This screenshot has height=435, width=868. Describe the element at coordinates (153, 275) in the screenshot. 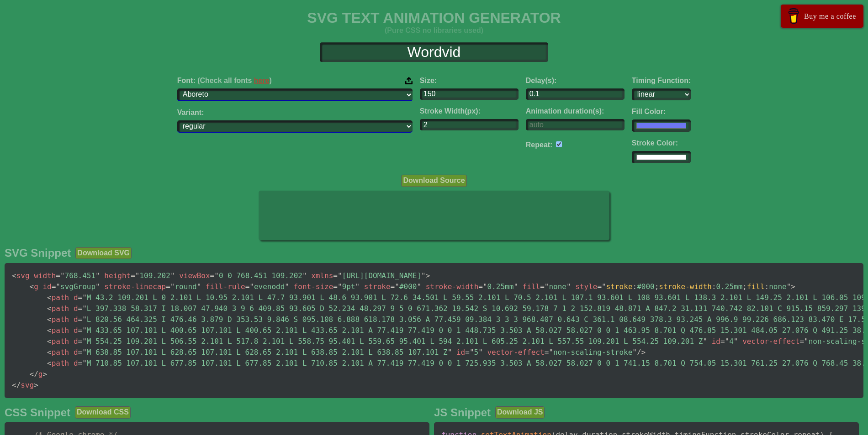

I see `span: 109.202` at that location.